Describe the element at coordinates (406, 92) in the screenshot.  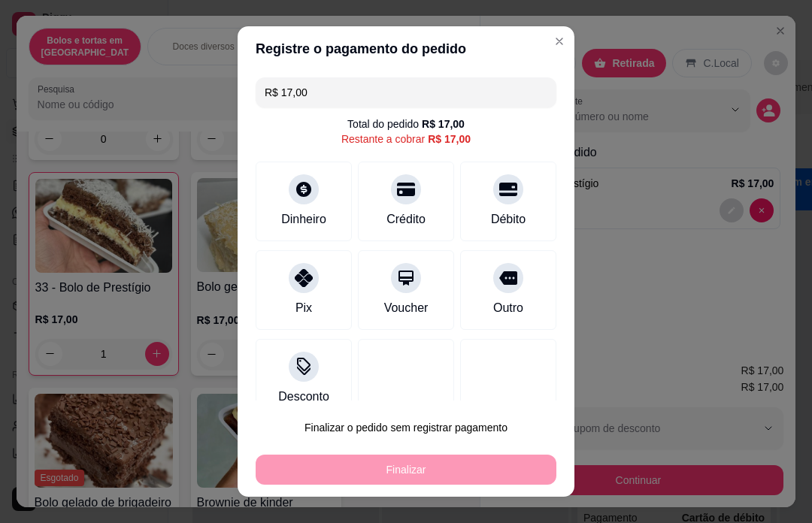
I see `input: Ex.: hambúrguer de cordeiro` at that location.